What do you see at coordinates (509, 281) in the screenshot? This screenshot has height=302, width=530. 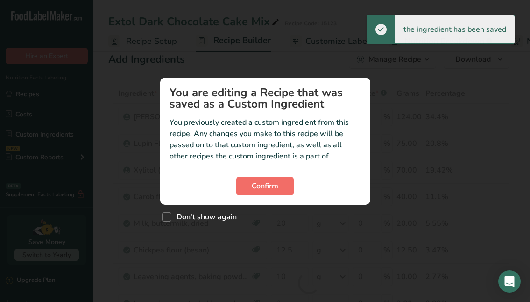 I see `div: Open Intercom Messenger` at bounding box center [509, 281].